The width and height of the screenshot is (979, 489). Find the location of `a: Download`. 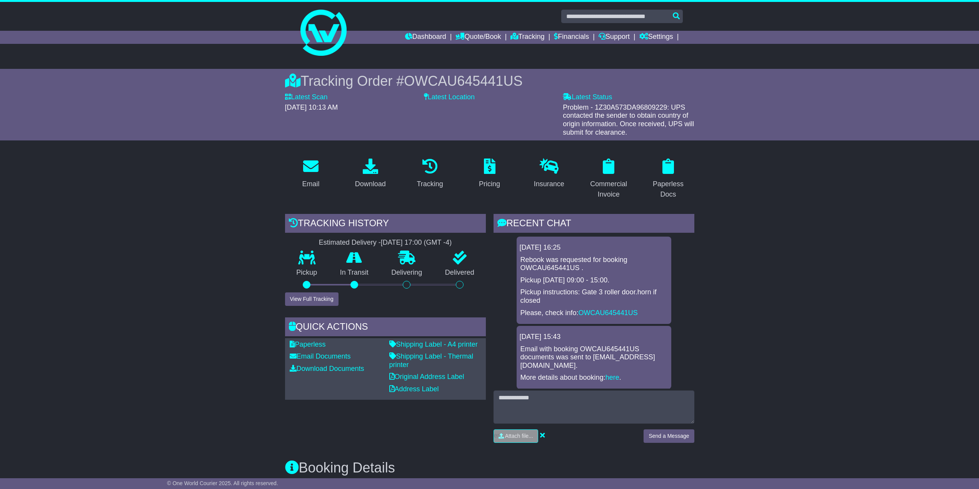

a: Download is located at coordinates (370, 174).